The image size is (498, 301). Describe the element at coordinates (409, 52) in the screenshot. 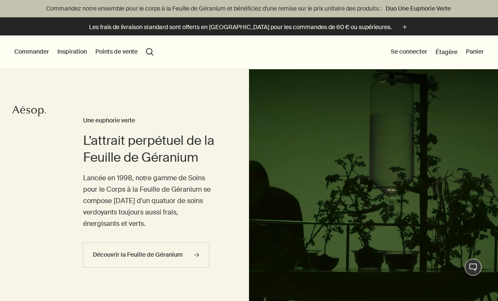

I see `button: Se connecter` at that location.